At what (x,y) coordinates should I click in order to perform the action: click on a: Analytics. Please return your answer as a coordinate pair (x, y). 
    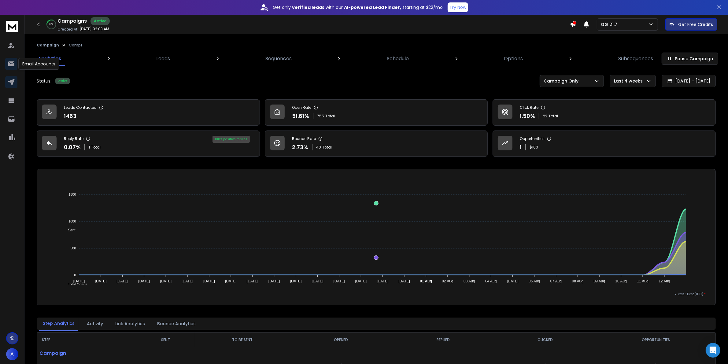
    Looking at the image, I should click on (50, 59).